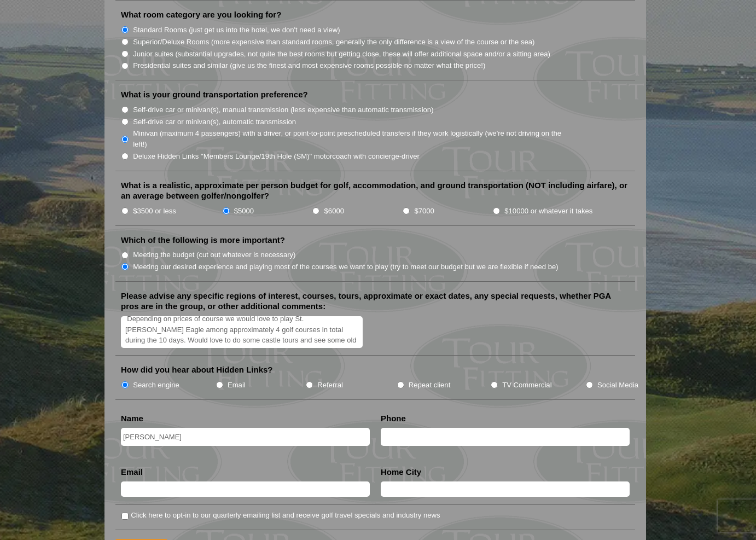  I want to click on label: Self-drive car or minivan(s), manual transmission (less expensive than automatic transmission), so click(283, 110).